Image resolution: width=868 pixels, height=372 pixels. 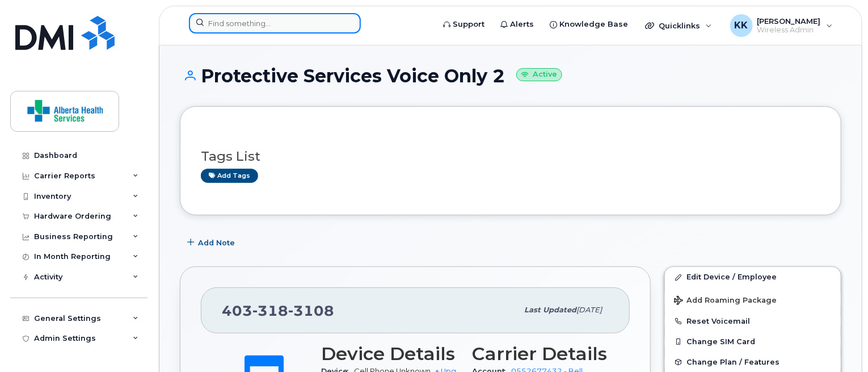 What do you see at coordinates (733, 362) in the screenshot?
I see `span: Change Plan / Features` at bounding box center [733, 362].